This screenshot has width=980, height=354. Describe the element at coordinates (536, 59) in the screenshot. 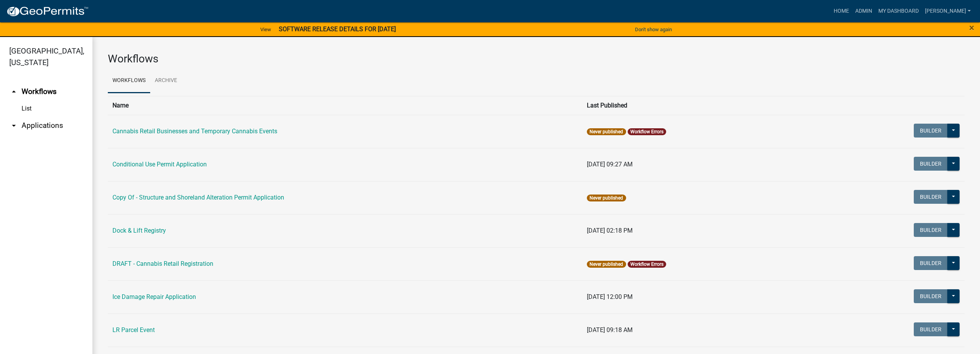

I see `h3: Workflows` at that location.